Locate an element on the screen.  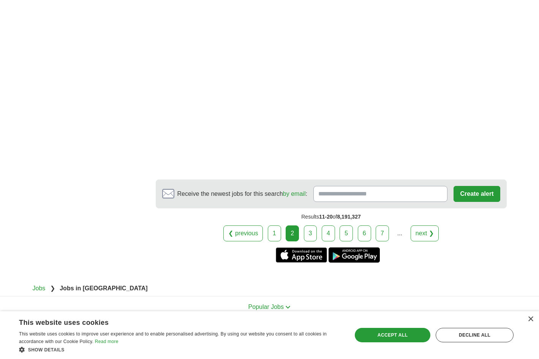
a: Jobs is located at coordinates (39, 288).